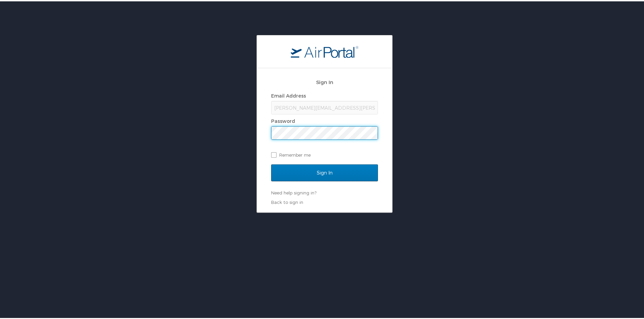 Image resolution: width=644 pixels, height=319 pixels. I want to click on label: Password, so click(283, 120).